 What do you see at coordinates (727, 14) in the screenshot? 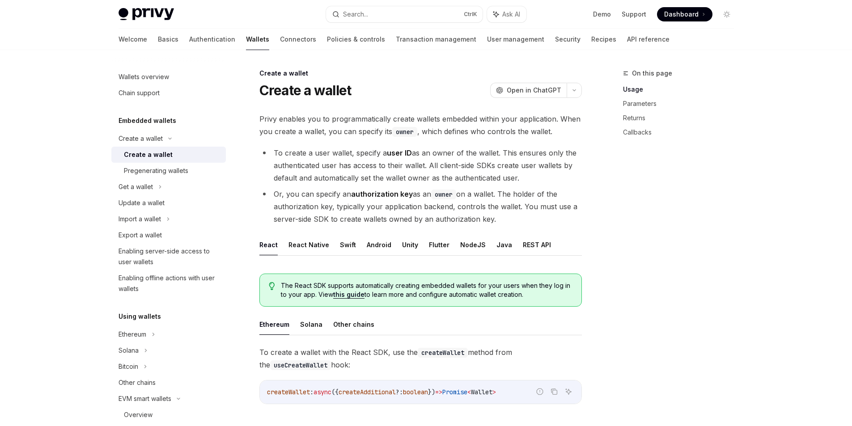
I see `button: Toggle dark mode` at bounding box center [727, 14].